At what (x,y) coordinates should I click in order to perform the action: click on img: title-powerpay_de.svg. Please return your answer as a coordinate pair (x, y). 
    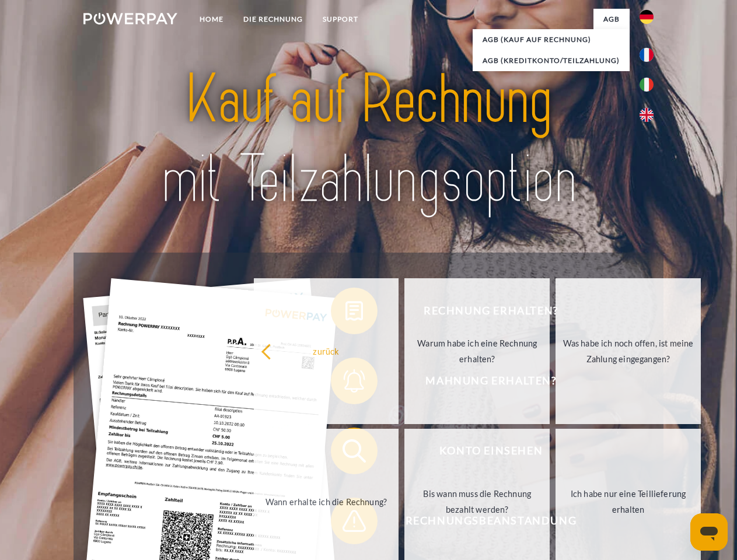
    Looking at the image, I should click on (368, 140).